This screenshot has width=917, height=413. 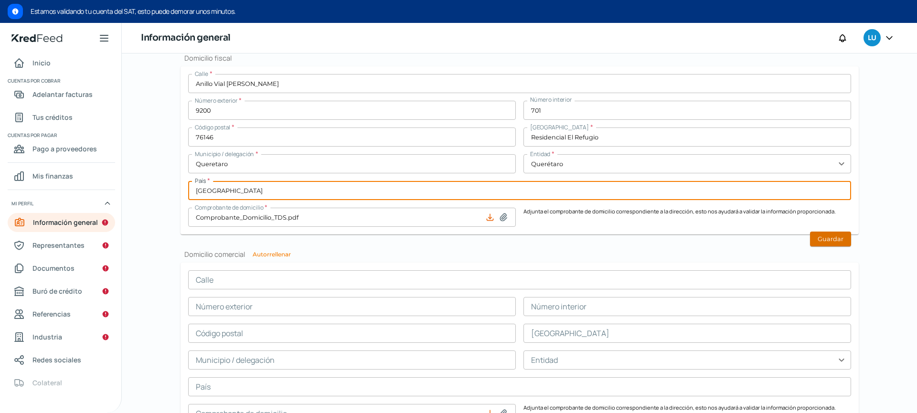 I want to click on span: Código postal, so click(x=213, y=127).